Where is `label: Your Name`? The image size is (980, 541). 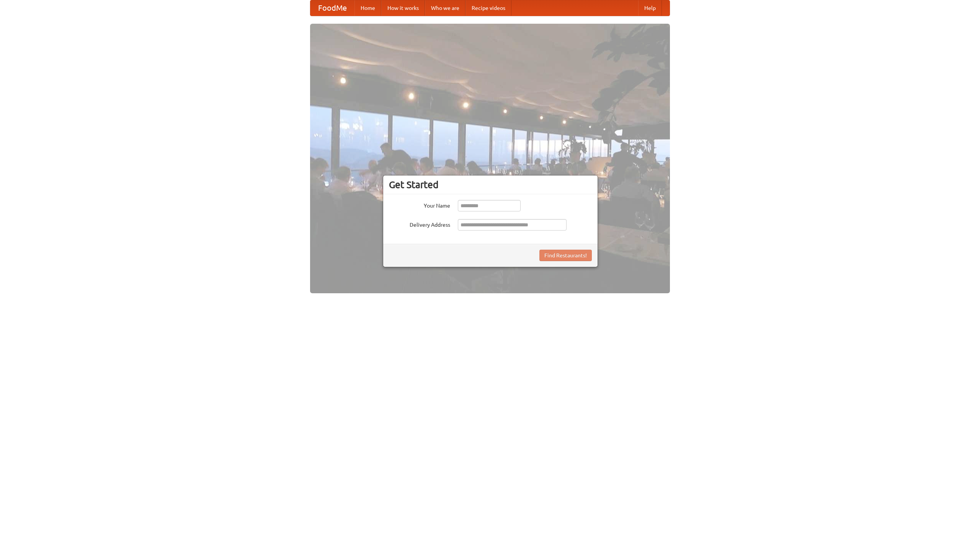
label: Your Name is located at coordinates (419, 205).